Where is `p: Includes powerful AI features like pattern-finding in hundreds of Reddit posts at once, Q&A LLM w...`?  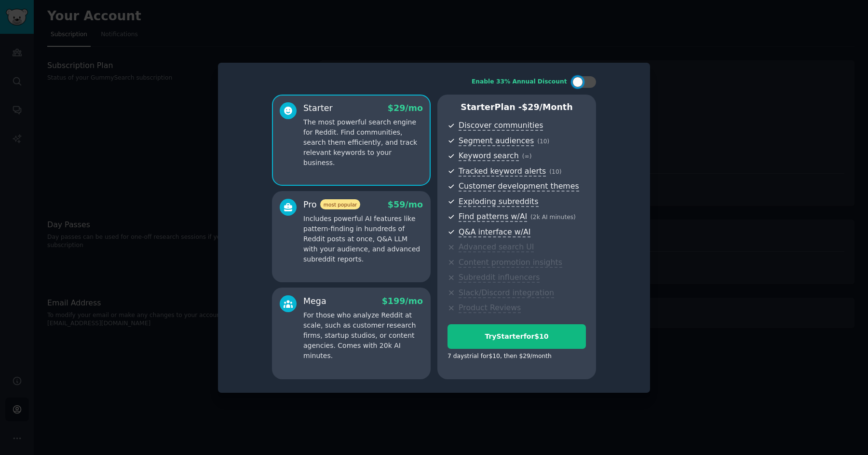
p: Includes powerful AI features like pattern-finding in hundreds of Reddit posts at once, Q&A LLM w... is located at coordinates (363, 239).